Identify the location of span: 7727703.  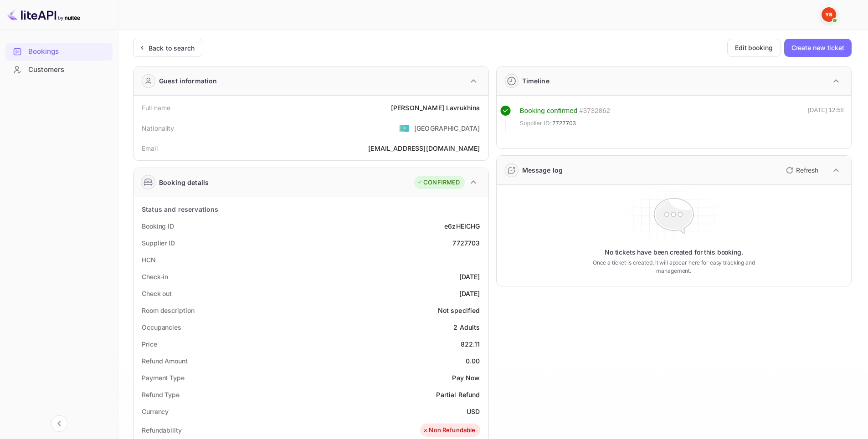
(564, 123).